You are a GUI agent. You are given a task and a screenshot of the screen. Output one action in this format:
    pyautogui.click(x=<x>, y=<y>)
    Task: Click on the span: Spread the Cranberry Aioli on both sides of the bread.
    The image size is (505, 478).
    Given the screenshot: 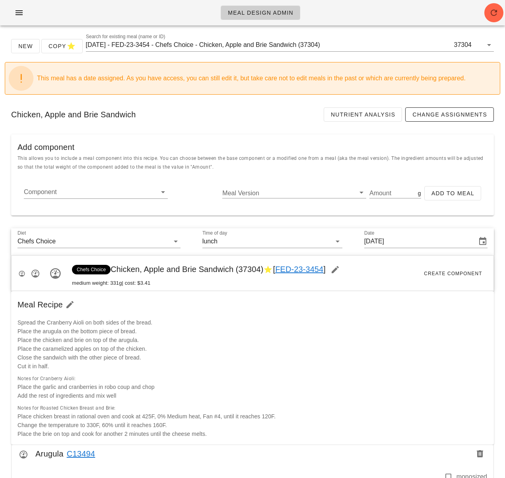 What is the action you would take?
    pyautogui.click(x=85, y=323)
    